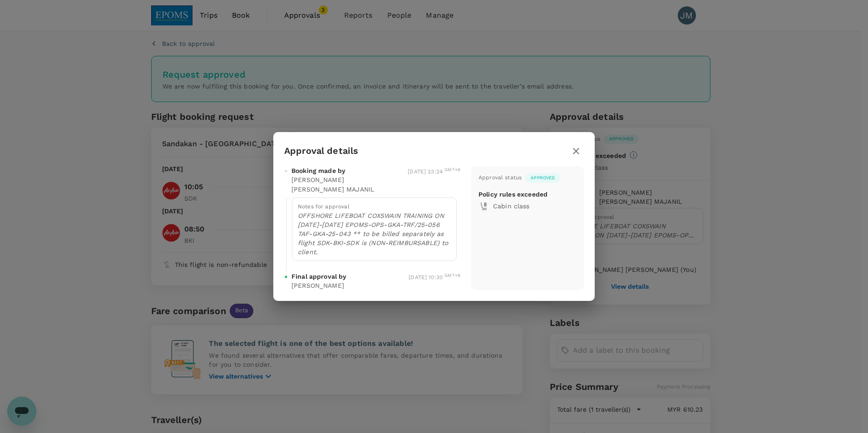 The width and height of the screenshot is (868, 433). I want to click on p: Policy rules exceeded, so click(513, 194).